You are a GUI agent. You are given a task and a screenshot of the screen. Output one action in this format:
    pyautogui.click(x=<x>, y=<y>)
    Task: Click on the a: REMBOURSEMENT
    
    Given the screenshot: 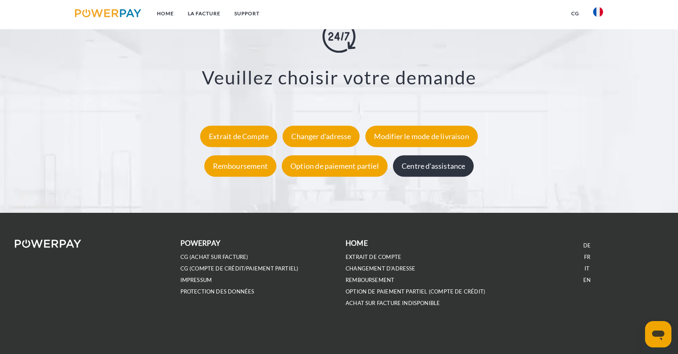 What is the action you would take?
    pyautogui.click(x=370, y=280)
    